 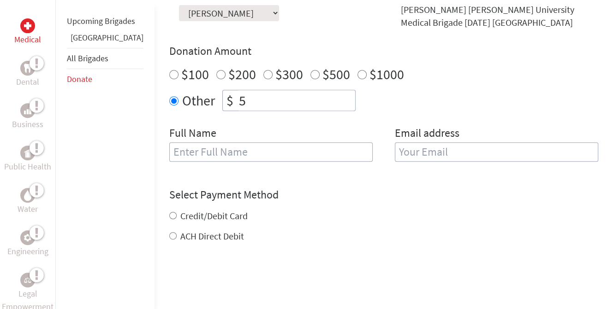 What do you see at coordinates (105, 21) in the screenshot?
I see `li: Upcoming Brigades` at bounding box center [105, 21].